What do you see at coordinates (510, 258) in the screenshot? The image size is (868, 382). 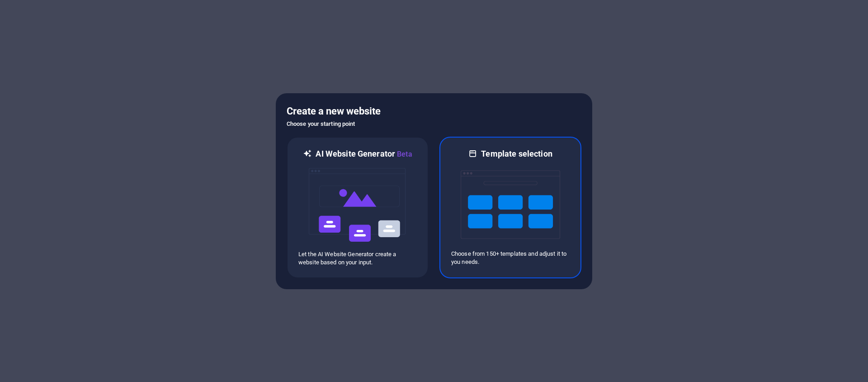 I see `p: Choose from 150+ templates and adjust it to you needs.` at bounding box center [510, 258].